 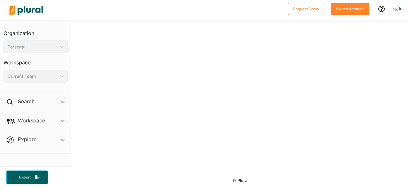 What do you see at coordinates (350, 8) in the screenshot?
I see `a: Create Account` at bounding box center [350, 8].